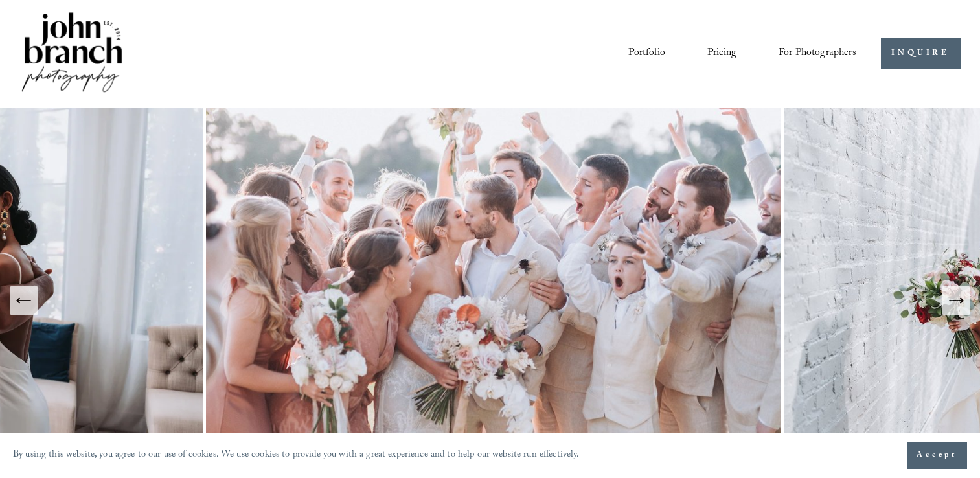  What do you see at coordinates (646, 53) in the screenshot?
I see `a: Portfolio` at bounding box center [646, 53].